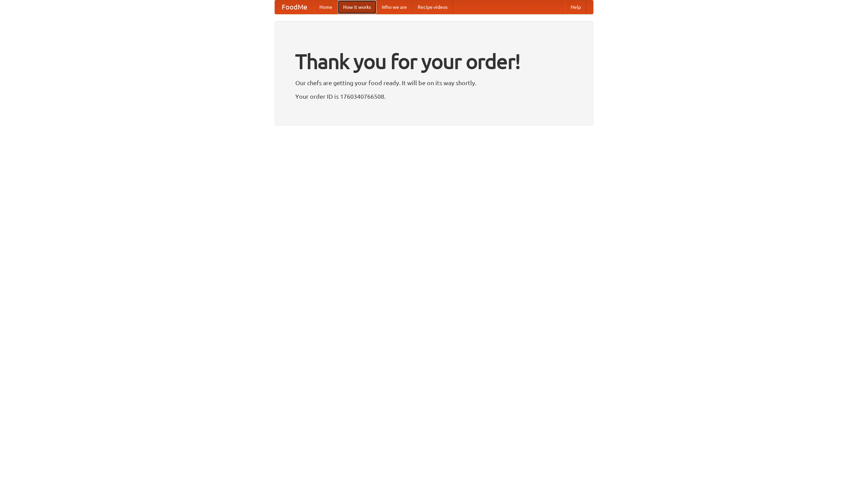 This screenshot has height=480, width=868. Describe the element at coordinates (434, 62) in the screenshot. I see `h1: Thank you for your order!` at that location.